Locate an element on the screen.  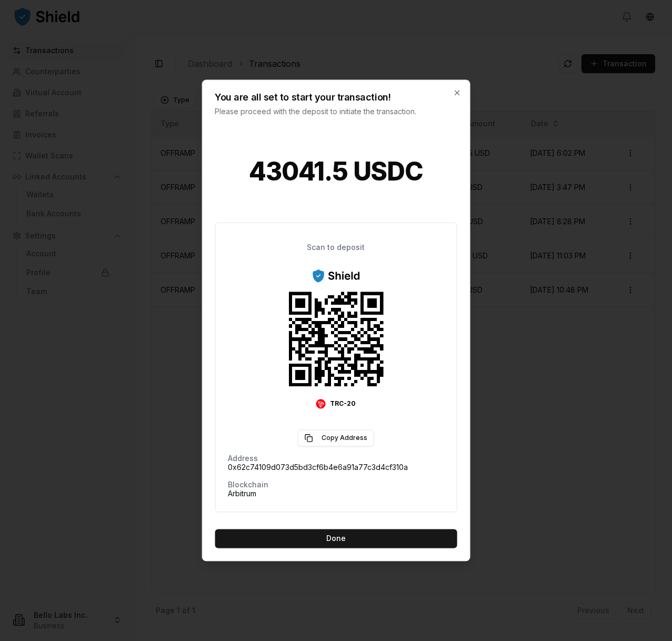
span: 0x62c74109d073d5bd3cf6b4e6a91a77c3d4cf310a is located at coordinates (318, 468).